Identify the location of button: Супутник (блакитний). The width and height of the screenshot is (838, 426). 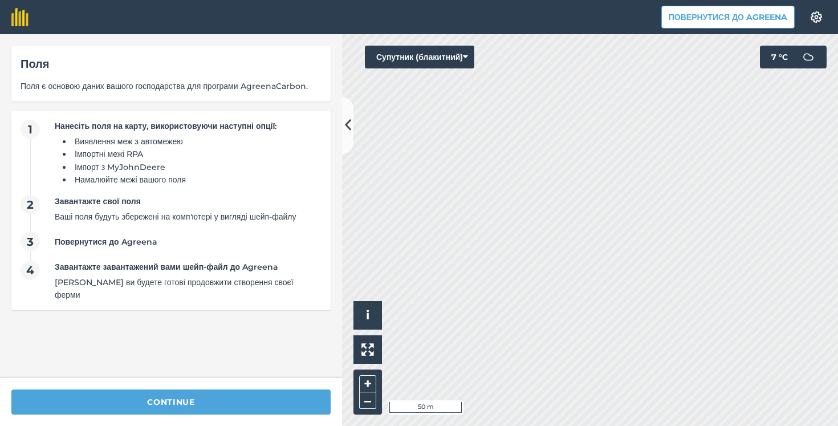
(419, 57).